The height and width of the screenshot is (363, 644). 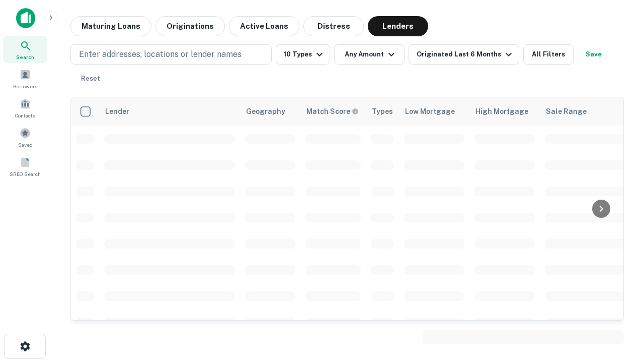 I want to click on div: Geography, so click(x=266, y=112).